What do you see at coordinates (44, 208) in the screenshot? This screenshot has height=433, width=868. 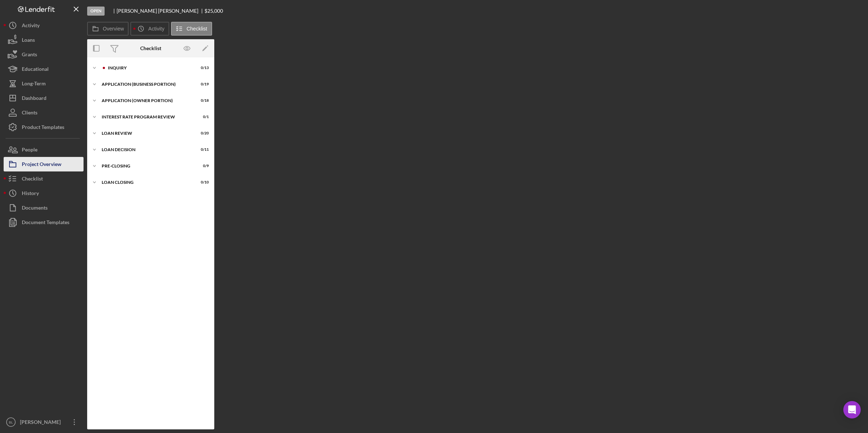 I see `a: Documents` at bounding box center [44, 208].